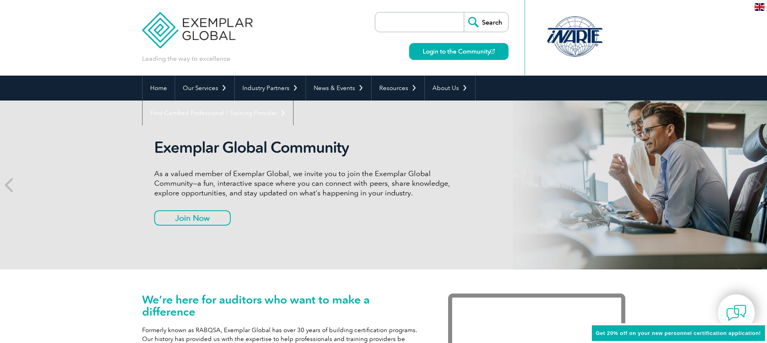  Describe the element at coordinates (270, 88) in the screenshot. I see `a: Industry Partners` at that location.